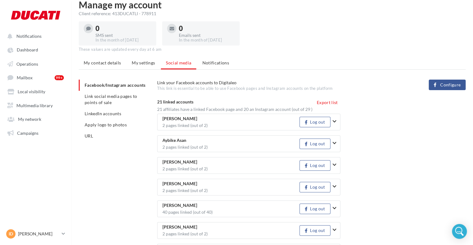 The width and height of the screenshot is (473, 245). I want to click on div: Emails sent, so click(207, 35).